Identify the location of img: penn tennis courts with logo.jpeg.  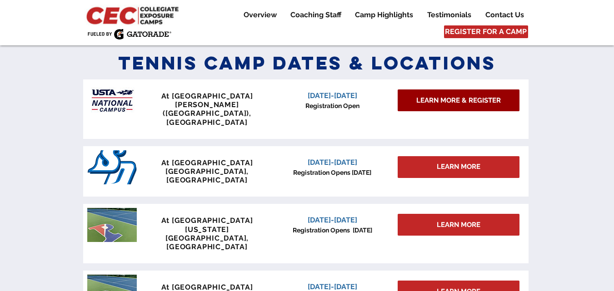
(112, 225).